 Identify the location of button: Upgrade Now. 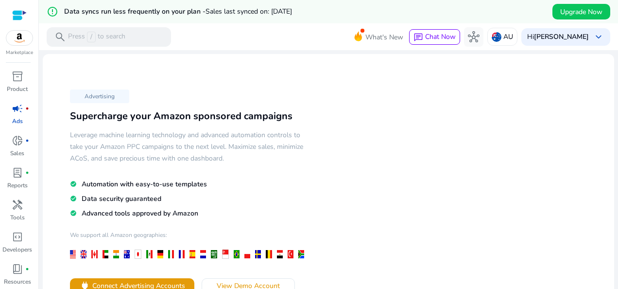
(581, 12).